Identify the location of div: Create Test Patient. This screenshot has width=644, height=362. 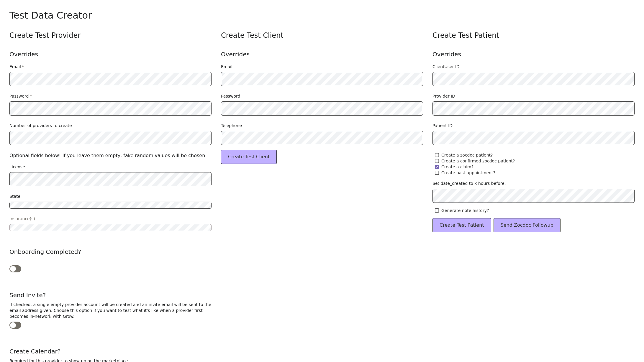
(533, 35).